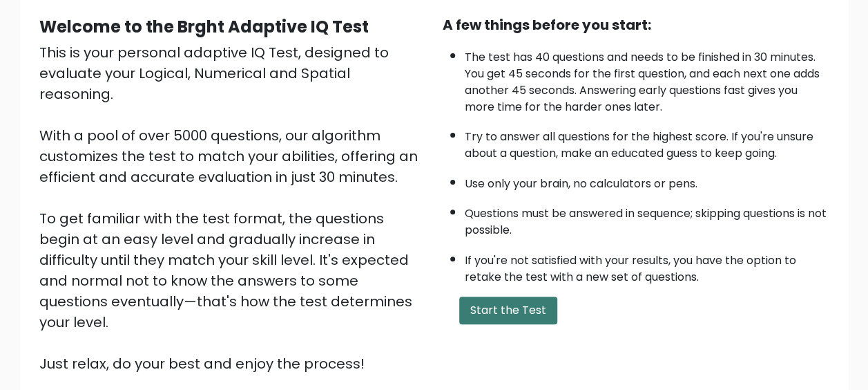 The image size is (868, 390). I want to click on li: Use only your brain, no calculators or pens., so click(647, 181).